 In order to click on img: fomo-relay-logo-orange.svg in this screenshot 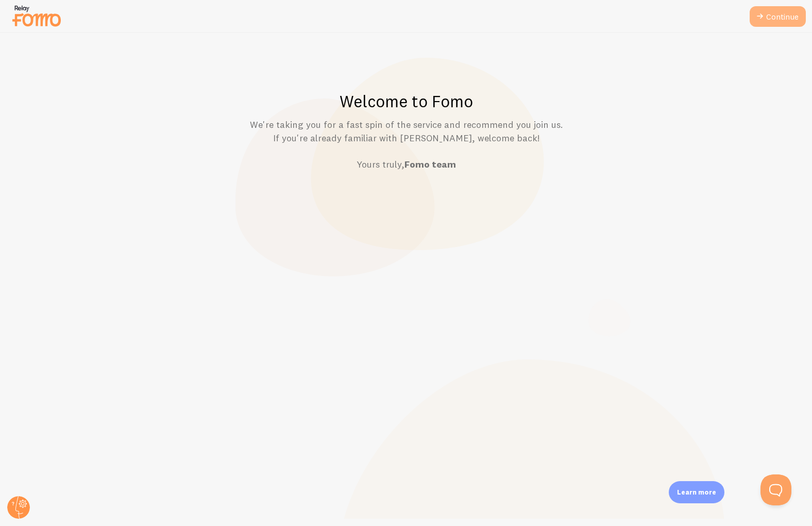, I will do `click(37, 16)`.